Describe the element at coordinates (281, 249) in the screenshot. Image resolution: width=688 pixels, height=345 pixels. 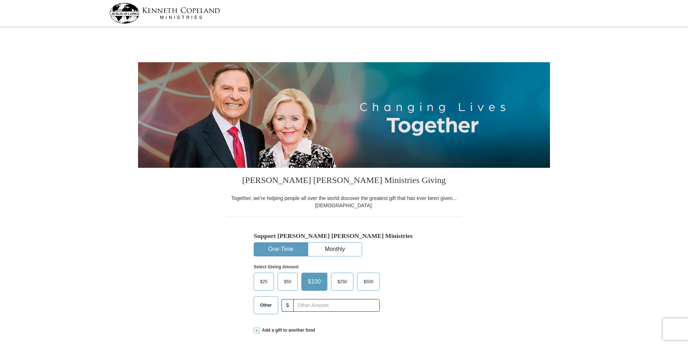
I see `button: One-Time` at that location.